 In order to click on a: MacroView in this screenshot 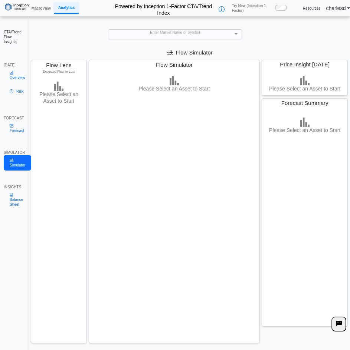, I will do `click(41, 8)`.